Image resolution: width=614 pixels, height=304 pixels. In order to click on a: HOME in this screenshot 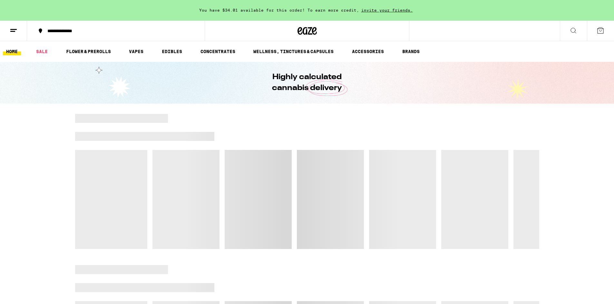, I will do `click(12, 52)`.